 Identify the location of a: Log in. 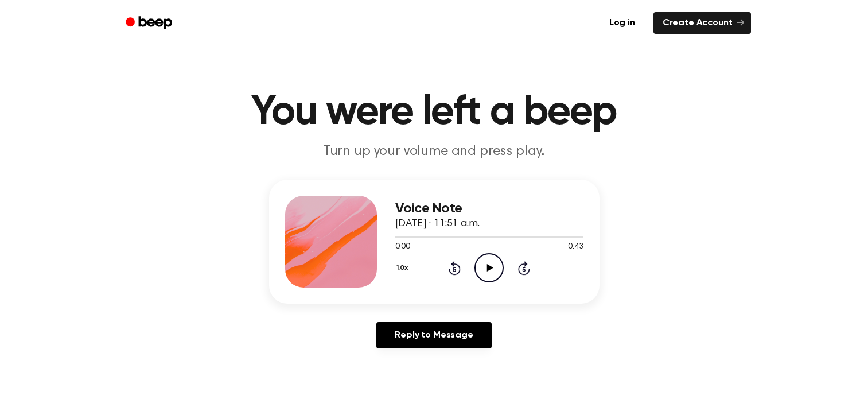
(622, 23).